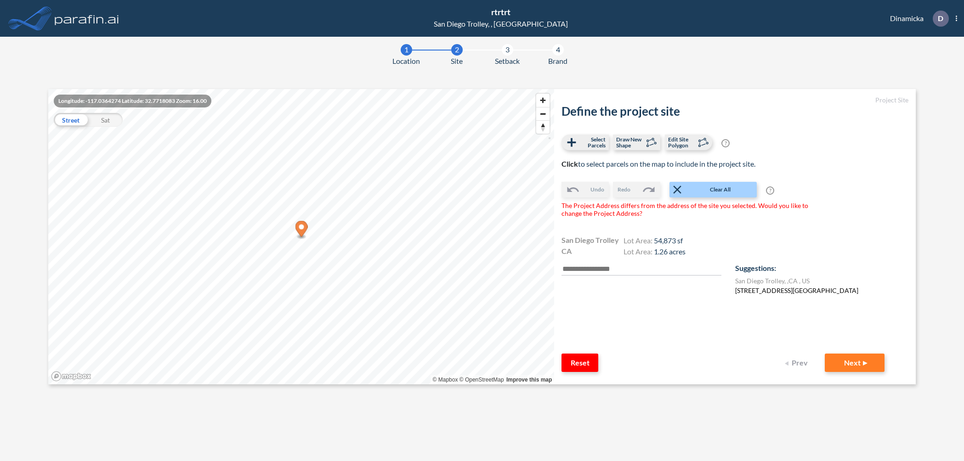 This screenshot has height=461, width=964. Describe the element at coordinates (406, 50) in the screenshot. I see `div: 1` at that location.